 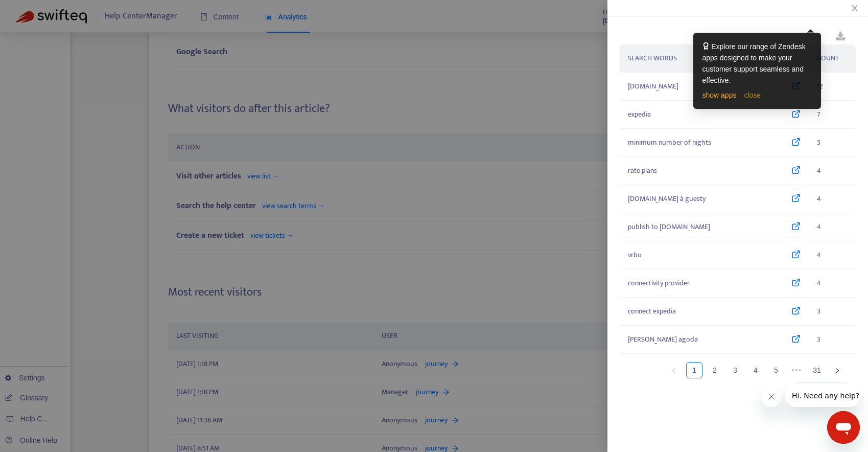 I want to click on button: right, so click(x=837, y=370).